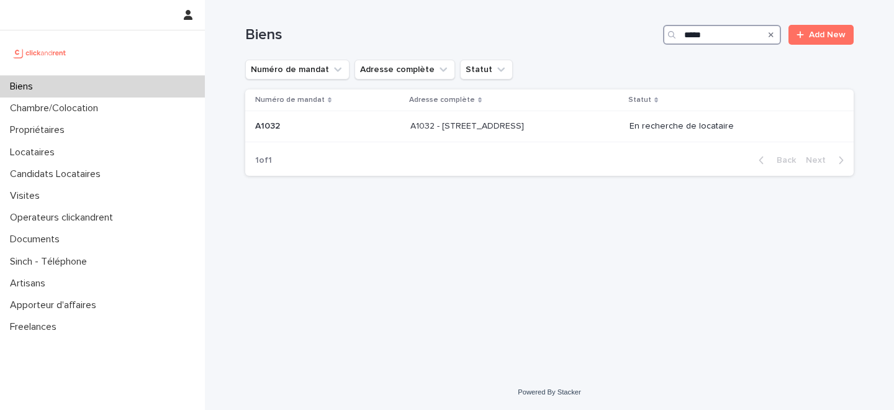  Describe the element at coordinates (827, 35) in the screenshot. I see `span: Add New` at that location.